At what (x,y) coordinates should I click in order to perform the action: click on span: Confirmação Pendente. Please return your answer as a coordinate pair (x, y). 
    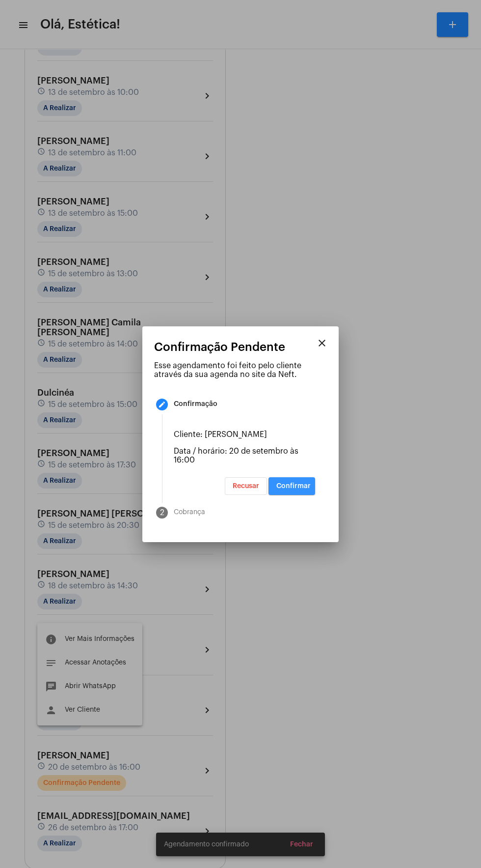
    Looking at the image, I should click on (219, 347).